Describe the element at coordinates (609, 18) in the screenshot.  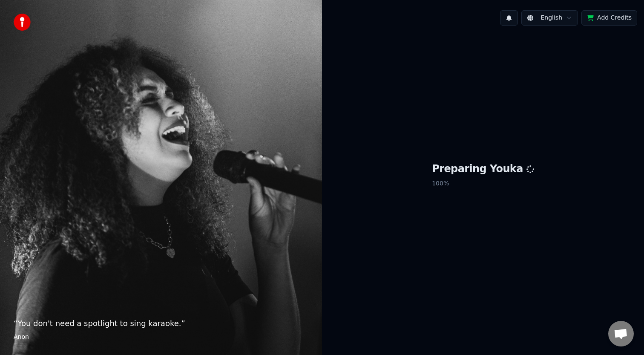
I see `button: Add Credits` at that location.